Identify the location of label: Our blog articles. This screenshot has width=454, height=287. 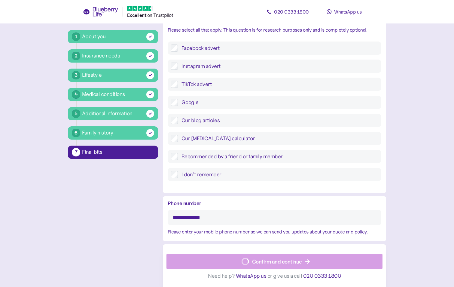
(278, 120).